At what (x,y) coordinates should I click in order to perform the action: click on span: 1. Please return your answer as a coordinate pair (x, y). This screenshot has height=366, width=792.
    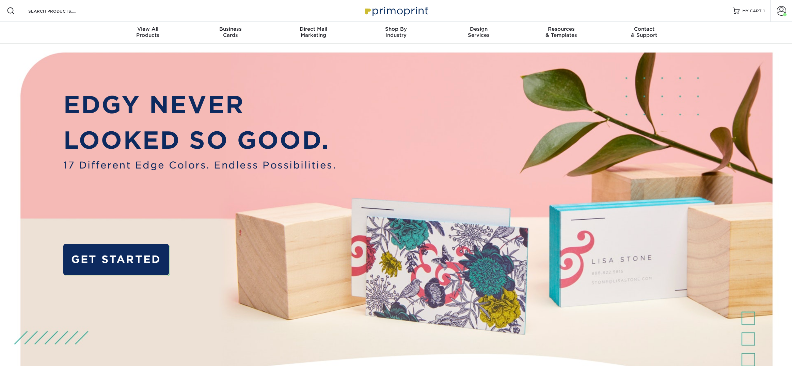
    Looking at the image, I should click on (764, 11).